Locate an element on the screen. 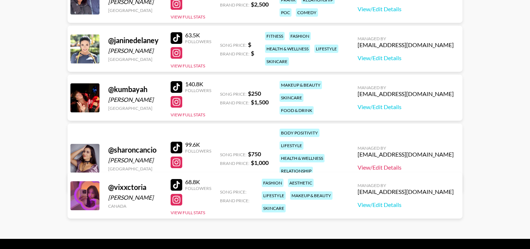 This screenshot has height=249, width=530. div: @ vixxctoria is located at coordinates (135, 187).